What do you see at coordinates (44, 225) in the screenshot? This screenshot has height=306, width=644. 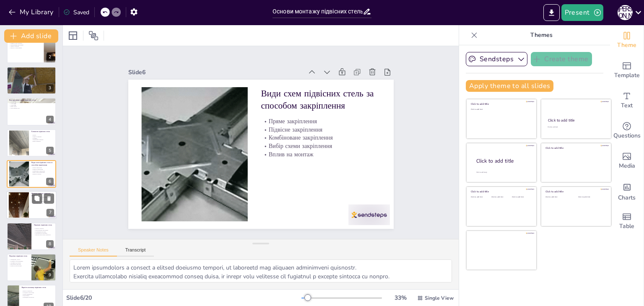 I see `p: Переваги підвісних стель` at bounding box center [44, 225].